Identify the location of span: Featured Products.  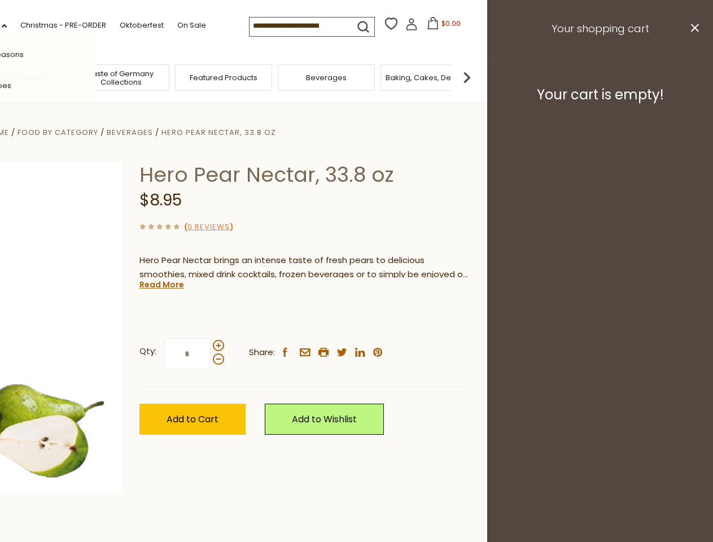
(223, 77).